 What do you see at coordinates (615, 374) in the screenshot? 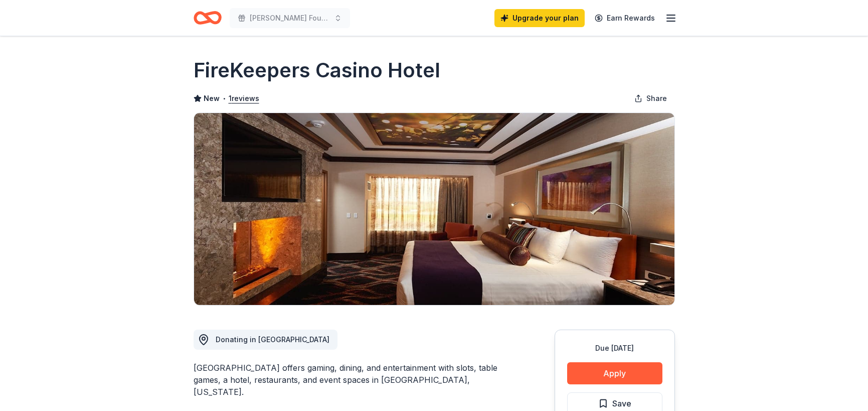
I see `button: Apply` at bounding box center [615, 374].